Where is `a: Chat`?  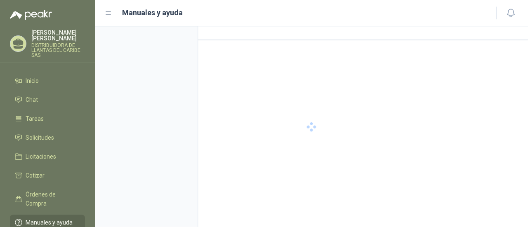 a: Chat is located at coordinates (47, 100).